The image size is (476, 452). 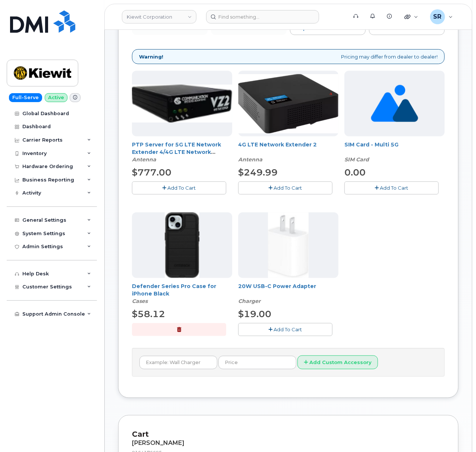 What do you see at coordinates (357, 159) in the screenshot?
I see `em: SIM Card` at bounding box center [357, 159].